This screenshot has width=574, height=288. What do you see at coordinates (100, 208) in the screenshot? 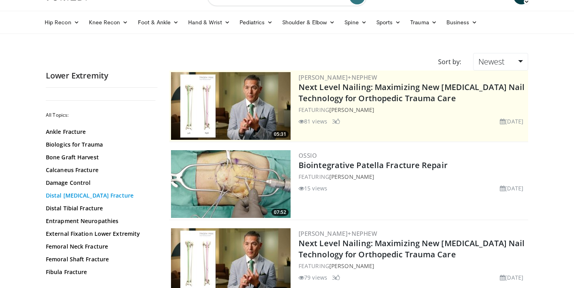
I see `a: Distal Tibial Fracture` at bounding box center [100, 208].